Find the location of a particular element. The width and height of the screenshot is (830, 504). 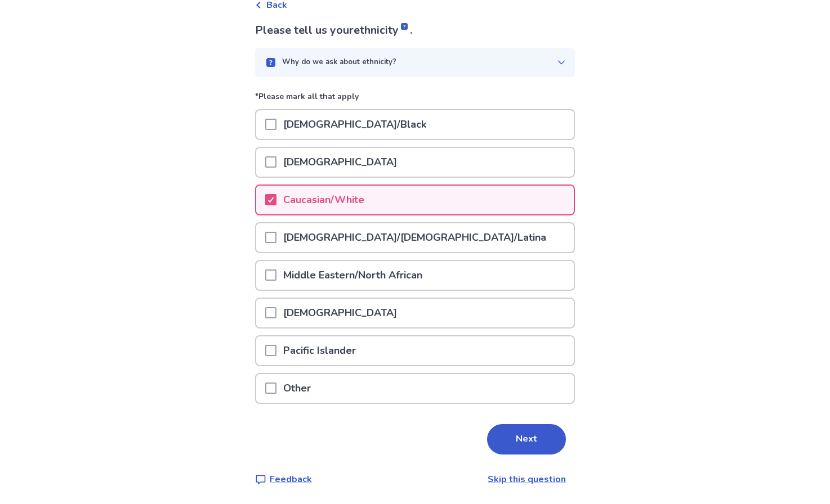

p: Feedback is located at coordinates (291, 479).